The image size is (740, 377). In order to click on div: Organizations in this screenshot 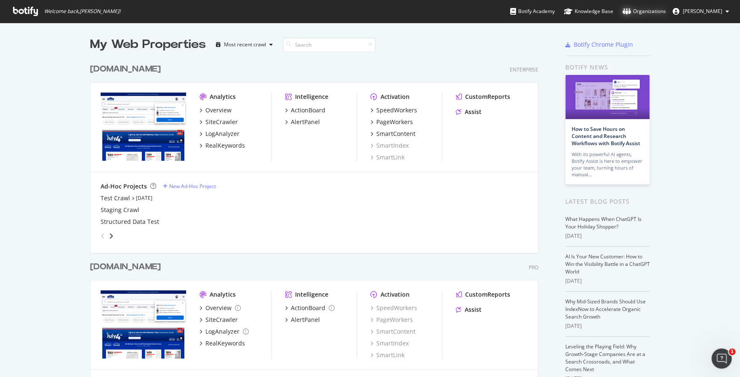, I will do `click(644, 11)`.